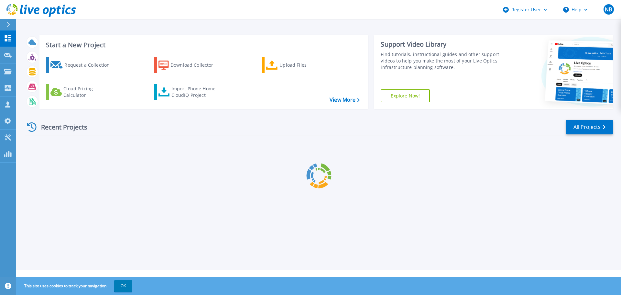 This screenshot has height=295, width=621. What do you see at coordinates (89, 92) in the screenshot?
I see `div: Cloud Pricing Calculator` at bounding box center [89, 92].